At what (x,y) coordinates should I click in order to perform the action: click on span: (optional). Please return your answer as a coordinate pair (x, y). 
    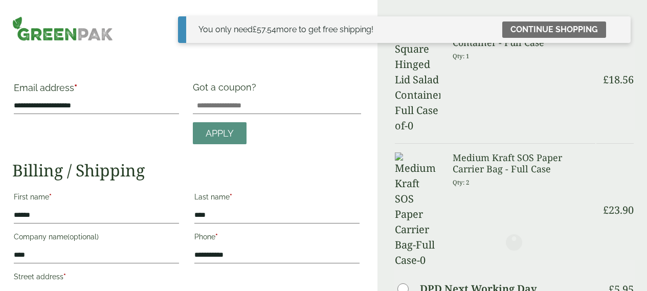
    Looking at the image, I should click on (83, 237).